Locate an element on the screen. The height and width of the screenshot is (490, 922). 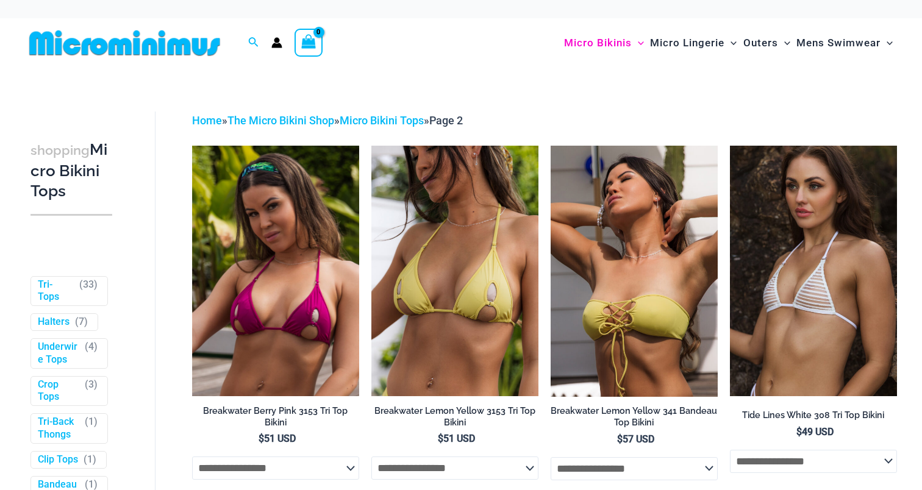
a: Underwire Tops is located at coordinates (59, 354).